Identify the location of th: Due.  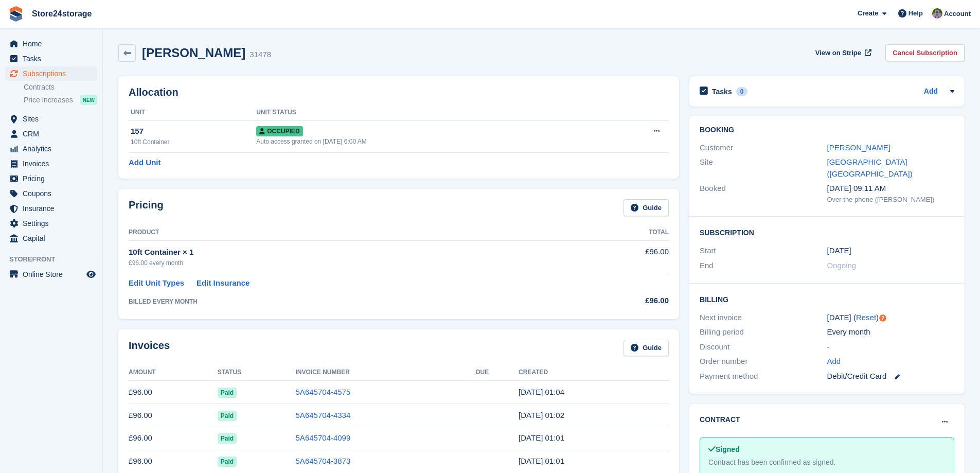
(497, 373).